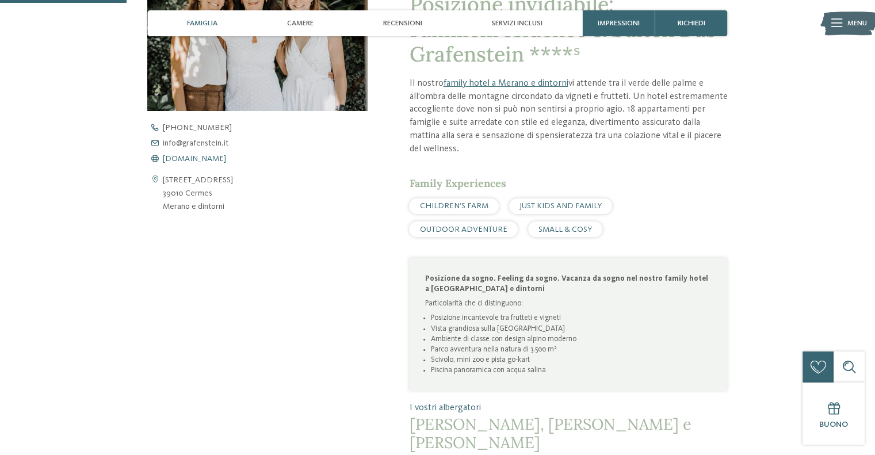 The height and width of the screenshot is (455, 875). What do you see at coordinates (202, 23) in the screenshot?
I see `span: Famiglia` at bounding box center [202, 23].